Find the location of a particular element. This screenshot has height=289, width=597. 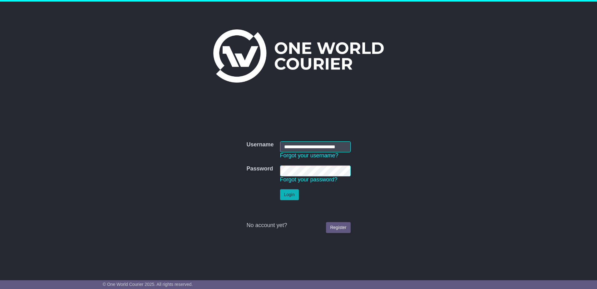

button: Login is located at coordinates (290, 194).